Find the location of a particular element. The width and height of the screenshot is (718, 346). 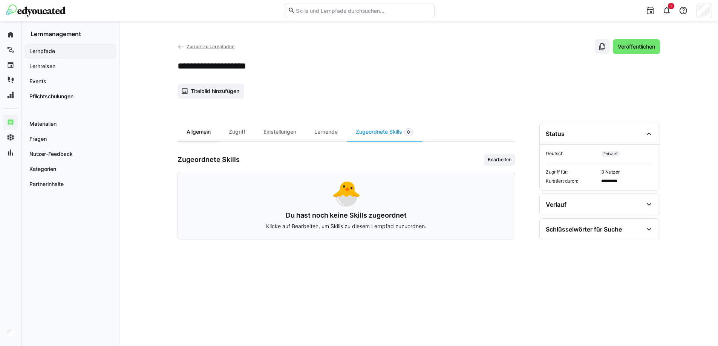

button: Bearbeiten is located at coordinates (499, 160).